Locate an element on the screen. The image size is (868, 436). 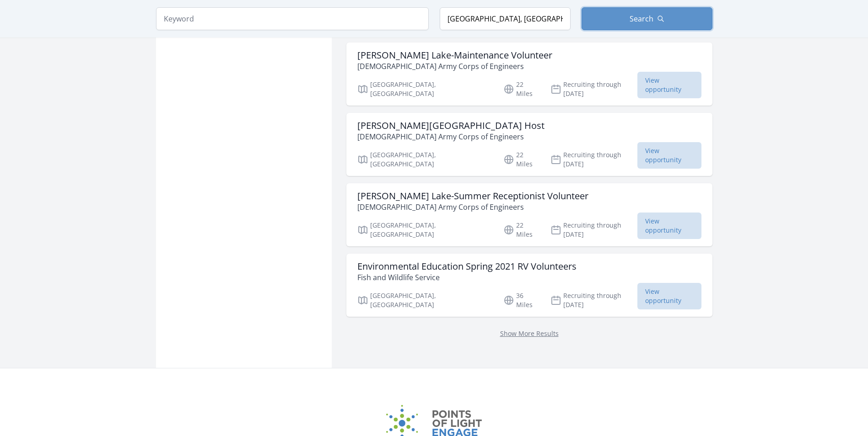
input: Location is located at coordinates (505, 19).